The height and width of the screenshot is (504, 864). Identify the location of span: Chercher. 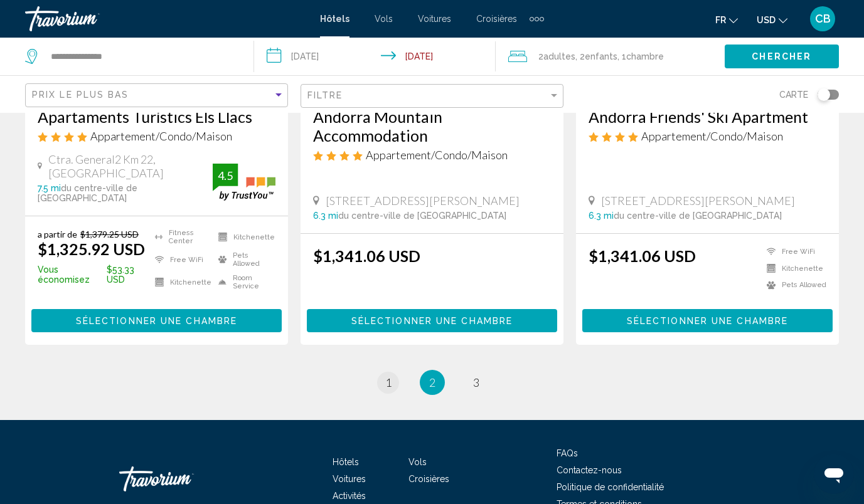
(781, 57).